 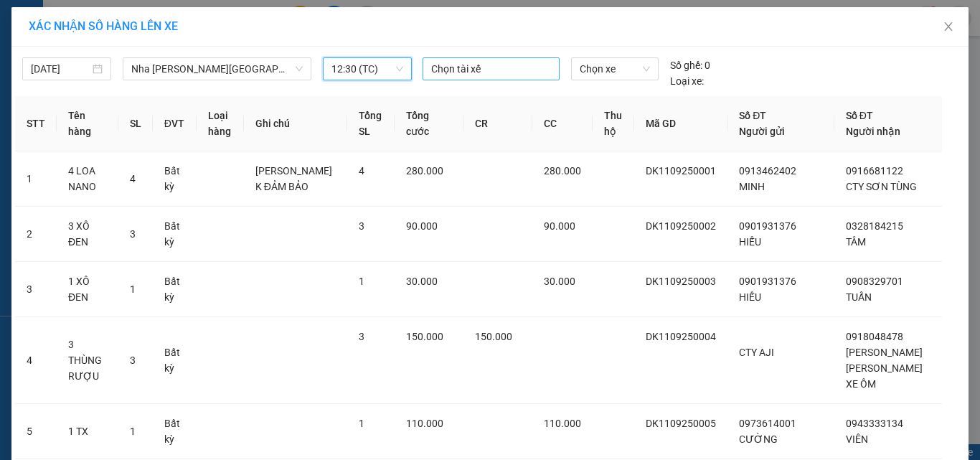 What do you see at coordinates (857, 439) in the screenshot?
I see `span: VIÊN` at bounding box center [857, 439].